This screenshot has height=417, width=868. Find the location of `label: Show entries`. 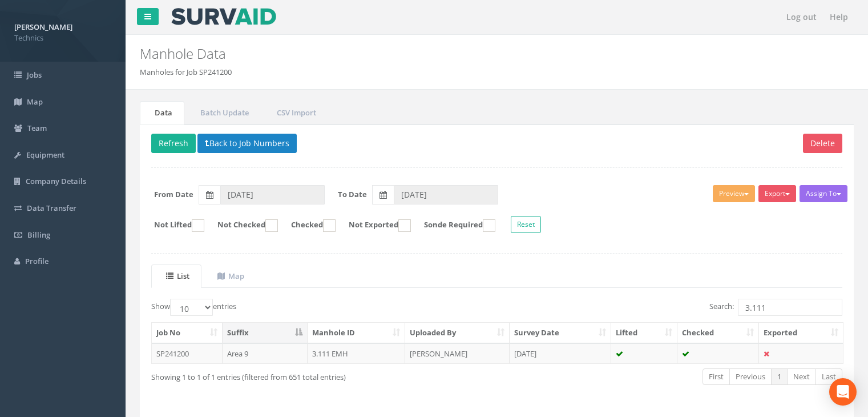

label: Show entries is located at coordinates (194, 307).